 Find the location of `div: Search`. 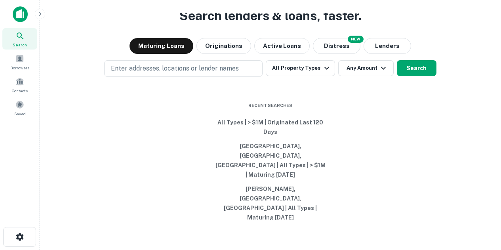

div: Search is located at coordinates (20, 39).